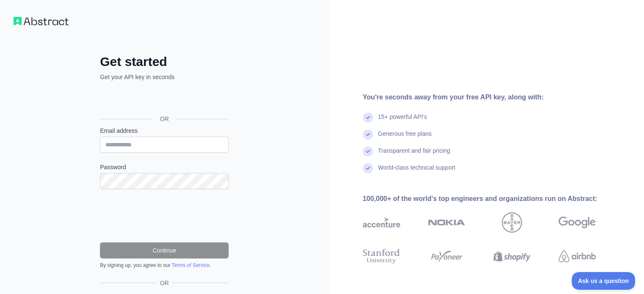  I want to click on img: shopify, so click(512, 256).